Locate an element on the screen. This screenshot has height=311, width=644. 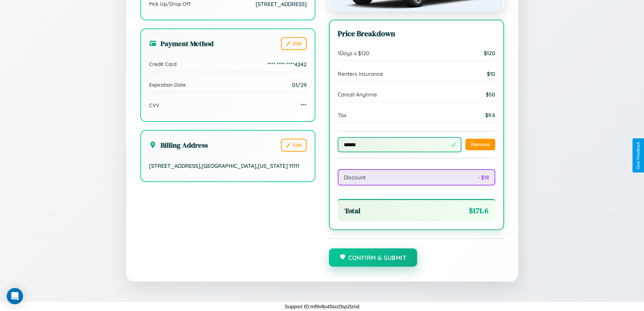
span: Cancel Anytime is located at coordinates (357, 94).